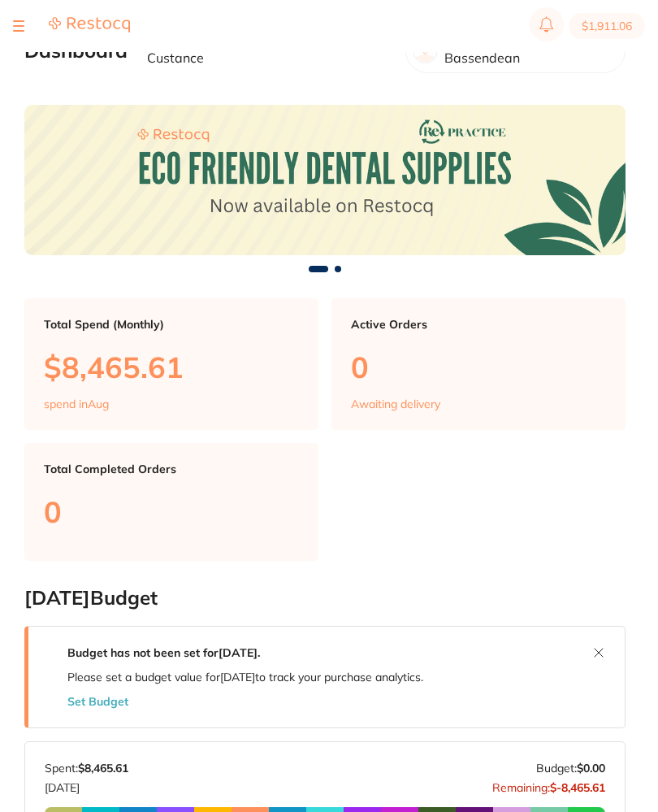  What do you see at coordinates (591, 768) in the screenshot?
I see `strong: $0.00` at bounding box center [591, 768].